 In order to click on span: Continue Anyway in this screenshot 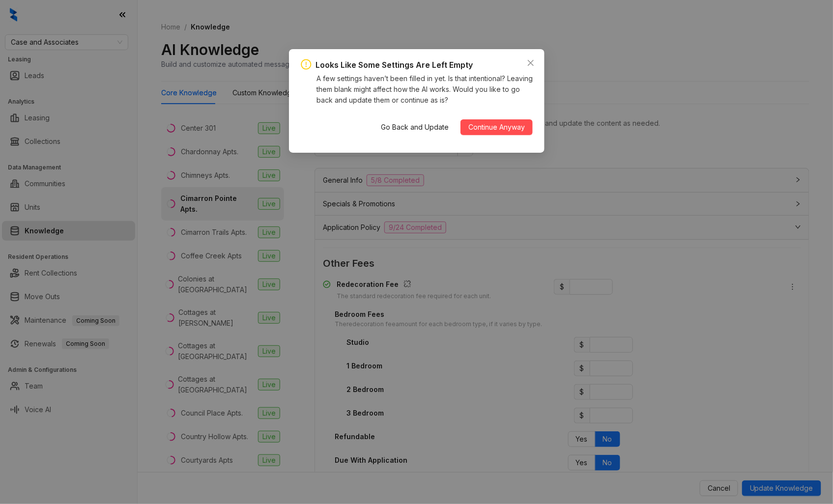, I will do `click(496, 128)`.